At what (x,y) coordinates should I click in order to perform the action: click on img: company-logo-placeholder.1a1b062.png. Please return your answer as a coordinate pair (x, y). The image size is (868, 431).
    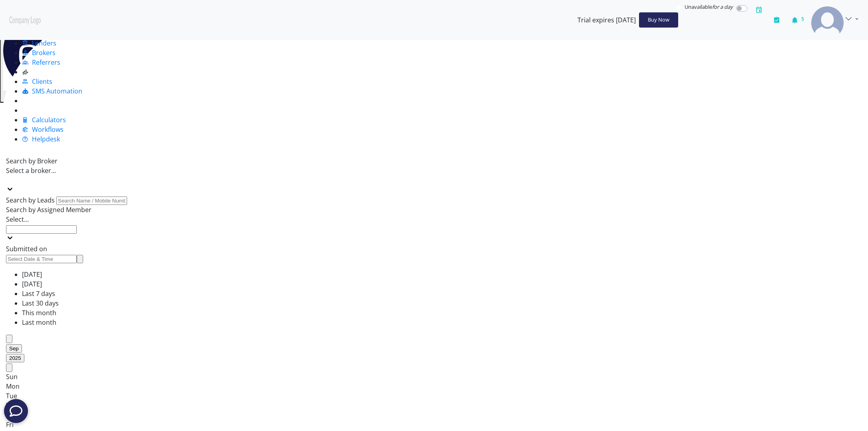
    Looking at the image, I should click on (25, 20).